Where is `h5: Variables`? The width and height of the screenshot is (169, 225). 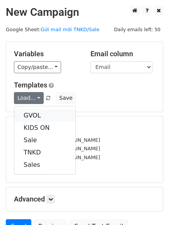 h5: Variables is located at coordinates (46, 54).